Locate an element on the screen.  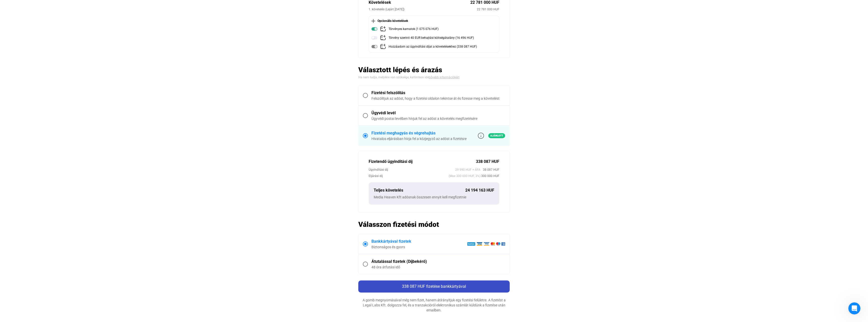
div: Biztonságos és gyors is located at coordinates (419, 247).